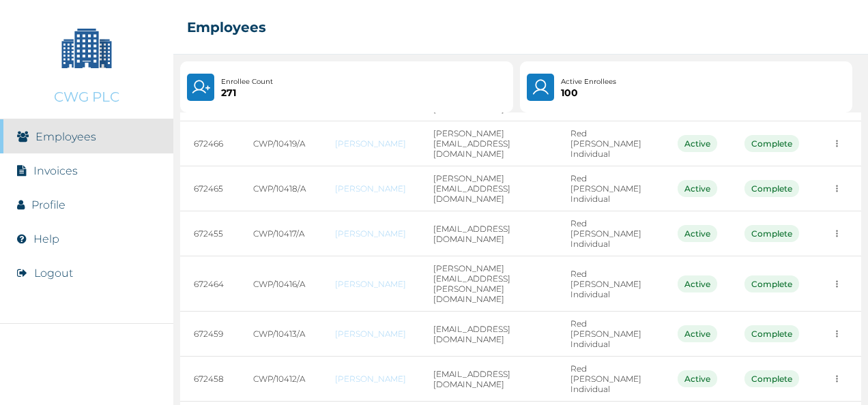  Describe the element at coordinates (209, 284) in the screenshot. I see `td: 672464` at that location.